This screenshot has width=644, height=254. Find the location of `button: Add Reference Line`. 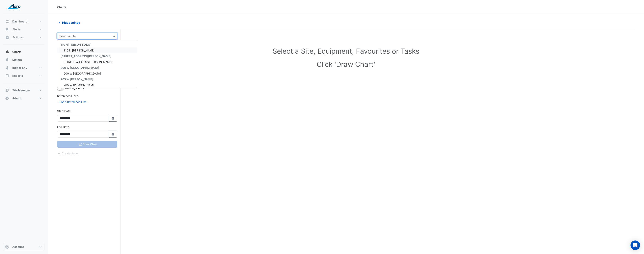

button: Add Reference Line is located at coordinates (72, 102).